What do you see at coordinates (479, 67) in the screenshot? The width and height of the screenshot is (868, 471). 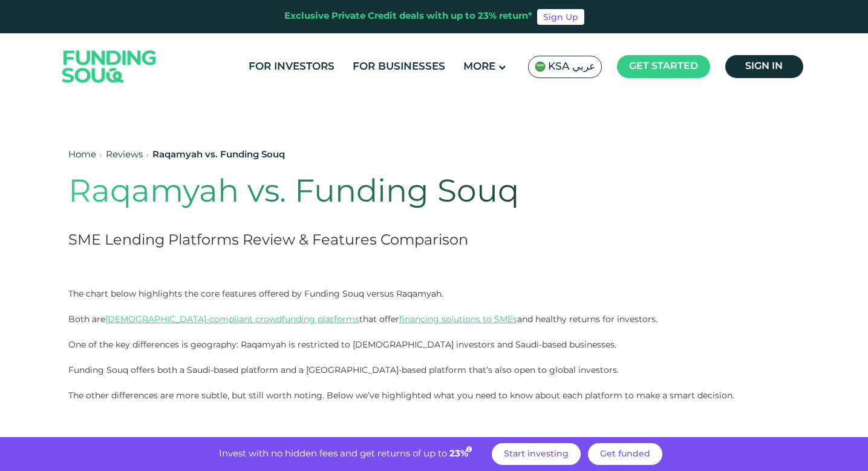 I see `span: More` at bounding box center [479, 67].